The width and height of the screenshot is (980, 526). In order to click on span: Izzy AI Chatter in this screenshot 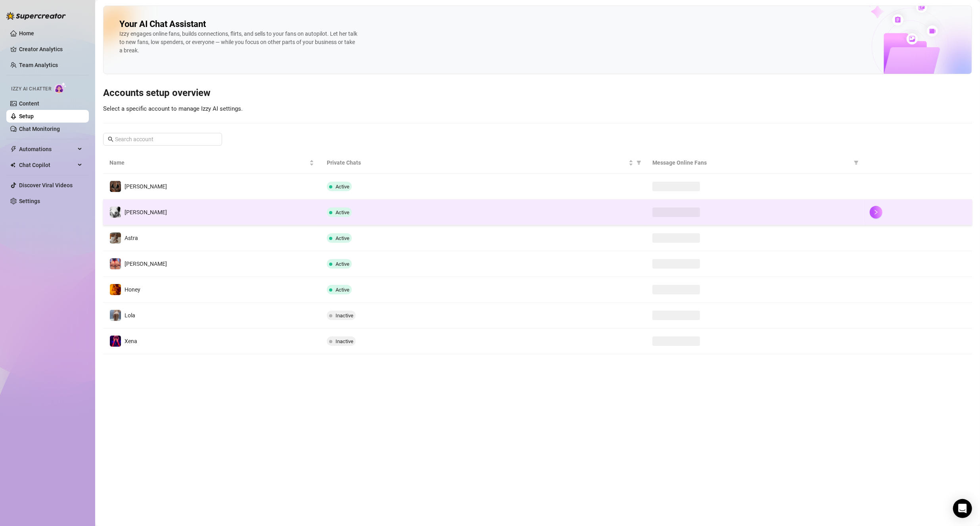, I will do `click(31, 89)`.